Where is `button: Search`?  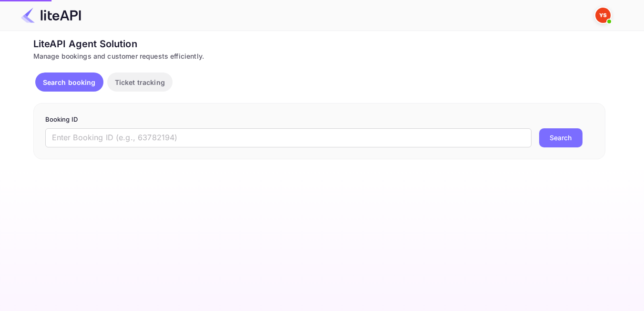
button: Search is located at coordinates (561, 138).